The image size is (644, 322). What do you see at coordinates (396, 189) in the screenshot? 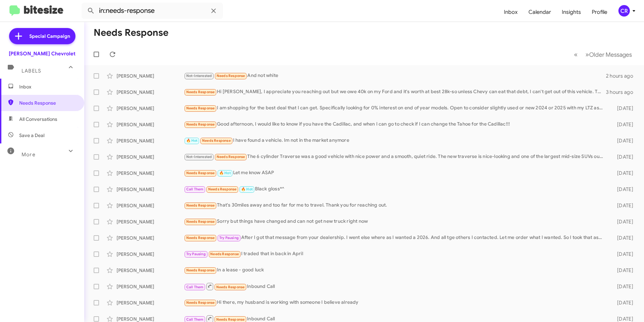
I see `div: Black gloss*^` at bounding box center [396, 189].